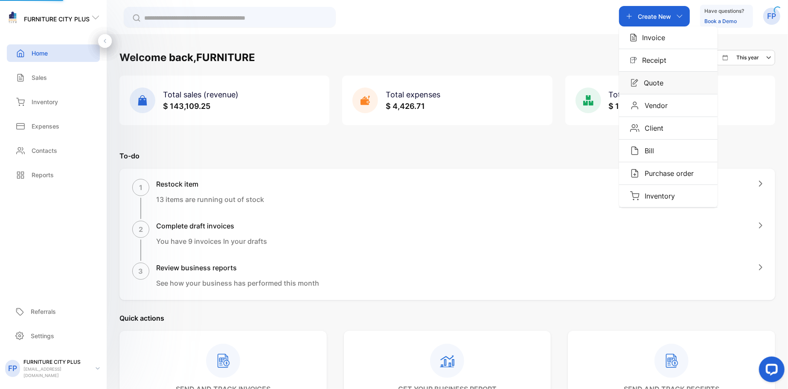 The width and height of the screenshot is (788, 389). I want to click on img: logo, so click(13, 17).